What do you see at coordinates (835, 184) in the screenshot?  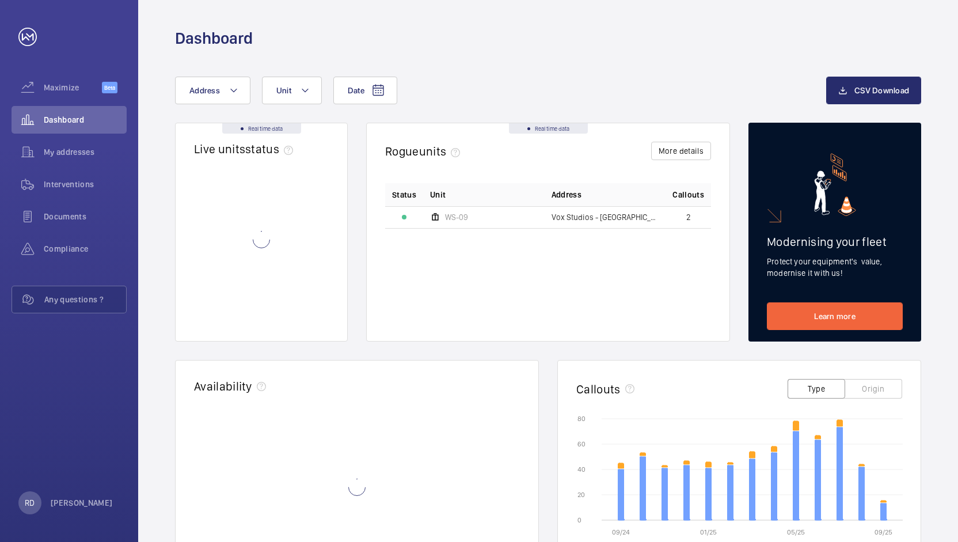 I see `img: marketing-card.svg` at bounding box center [835, 184].